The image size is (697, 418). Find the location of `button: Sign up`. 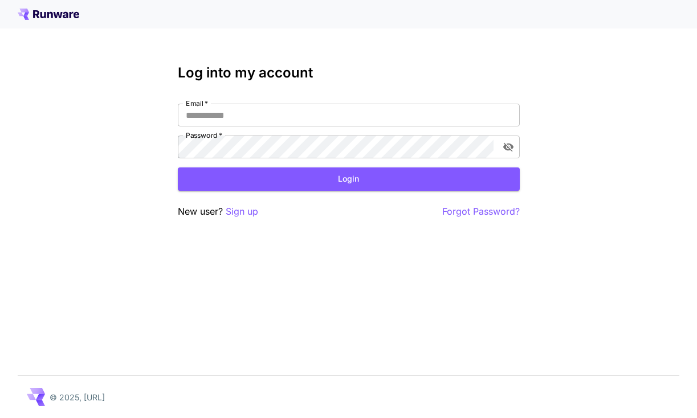

button: Sign up is located at coordinates (242, 212).